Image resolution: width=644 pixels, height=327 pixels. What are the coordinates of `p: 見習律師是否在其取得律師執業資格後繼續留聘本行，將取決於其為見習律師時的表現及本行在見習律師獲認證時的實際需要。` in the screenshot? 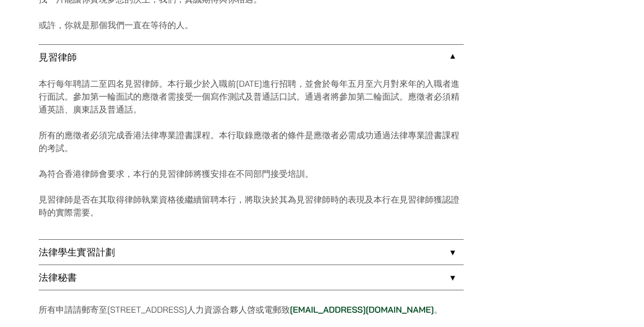 It's located at (251, 206).